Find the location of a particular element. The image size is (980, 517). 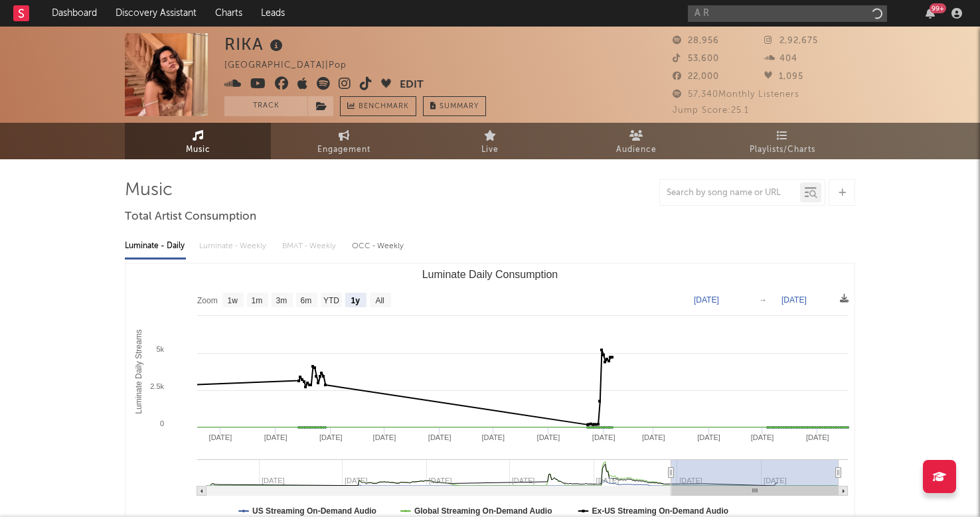

span: Jump Score: 25.1 is located at coordinates (710, 110).